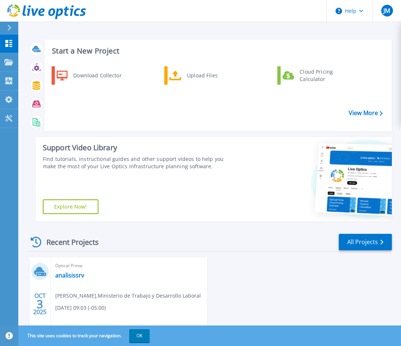 This screenshot has width=401, height=346. Describe the element at coordinates (135, 163) in the screenshot. I see `div: Find tutorials, instructional guides and other support videos to help you make the most of your L...` at that location.